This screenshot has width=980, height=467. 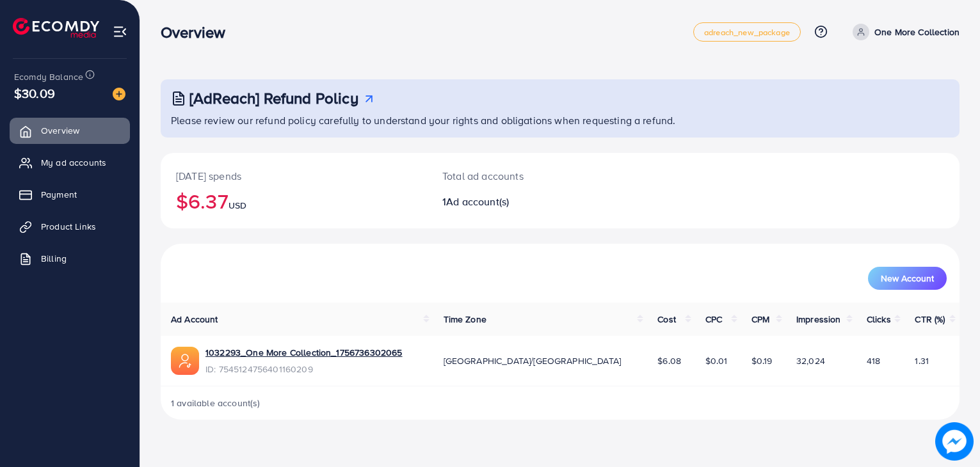 I want to click on p: One More Collection, so click(x=916, y=32).